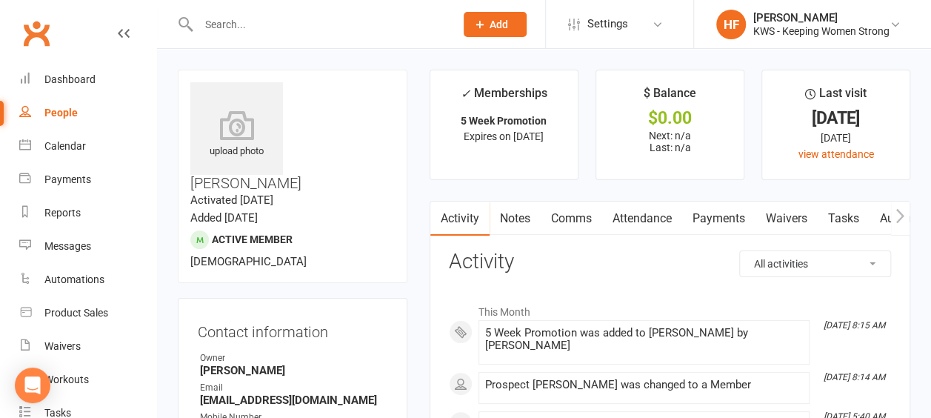  What do you see at coordinates (669, 308) in the screenshot?
I see `li: This Month` at bounding box center [669, 308].